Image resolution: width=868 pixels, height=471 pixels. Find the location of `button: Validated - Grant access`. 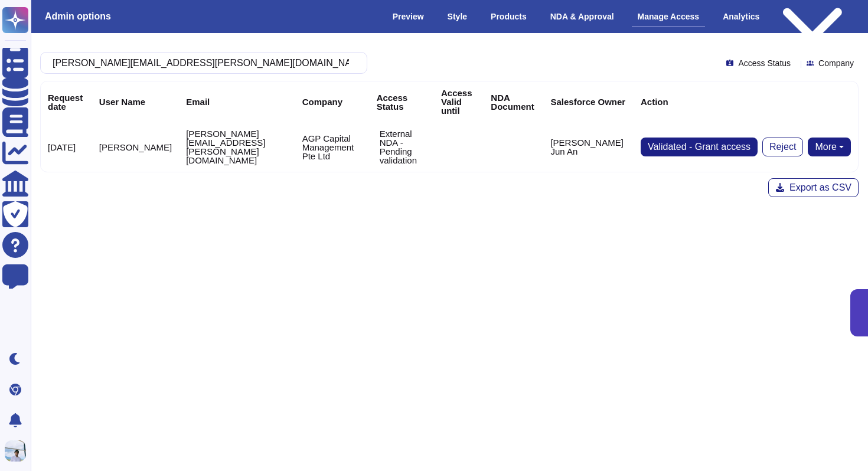

button: Validated - Grant access is located at coordinates (700, 147).